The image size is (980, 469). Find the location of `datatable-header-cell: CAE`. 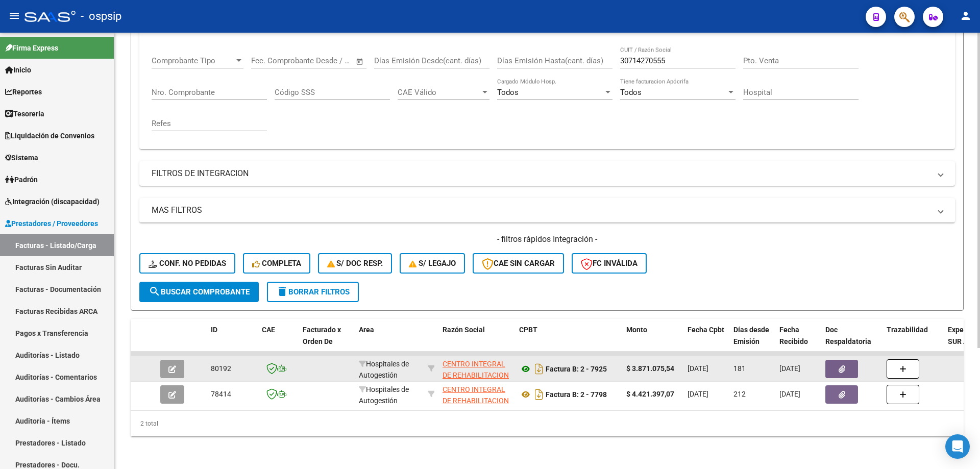

datatable-header-cell: CAE is located at coordinates (278, 341).